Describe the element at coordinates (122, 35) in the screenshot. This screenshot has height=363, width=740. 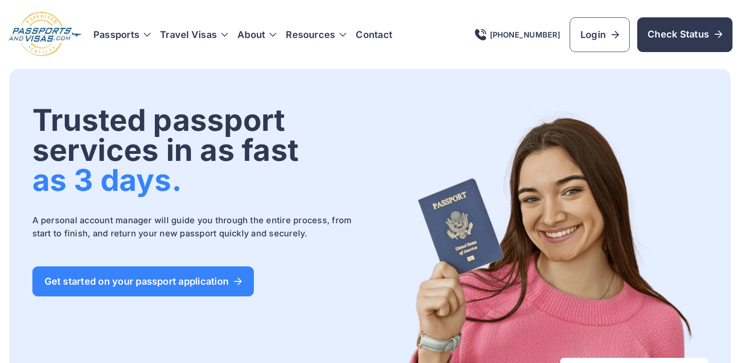
I see `h3: Passports` at that location.